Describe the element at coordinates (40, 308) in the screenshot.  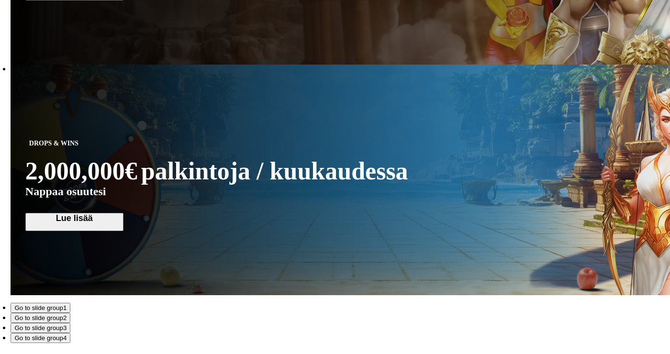
I see `button: Go to slide group1` at that location.